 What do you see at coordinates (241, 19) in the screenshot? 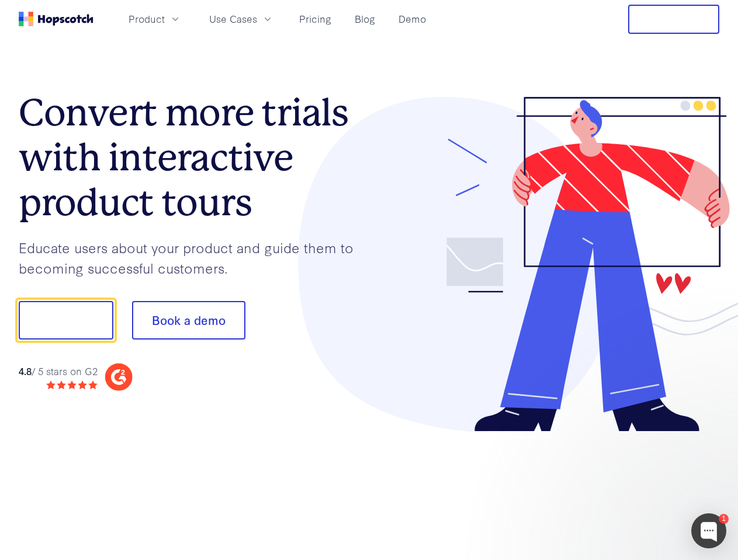
I see `button: Use Cases` at bounding box center [241, 19].